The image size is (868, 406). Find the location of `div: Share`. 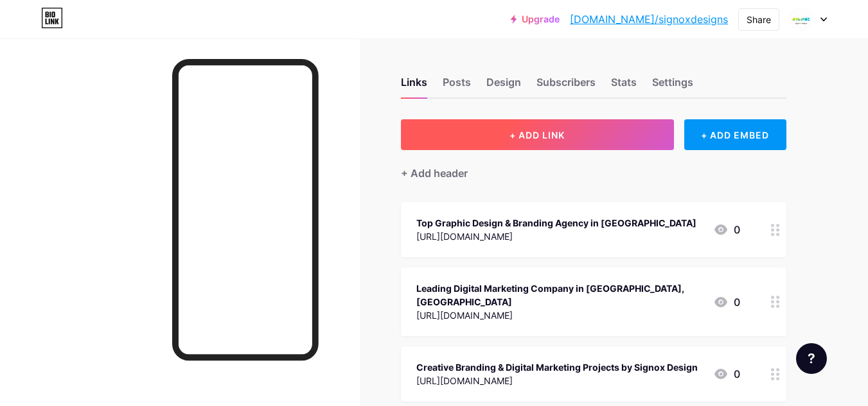

div: Share is located at coordinates (758, 19).